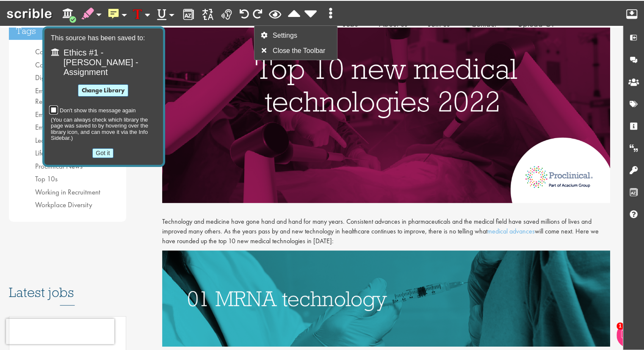 The image size is (644, 350). What do you see at coordinates (53, 110) in the screenshot?
I see `input: Don't show this message again` at bounding box center [53, 110].